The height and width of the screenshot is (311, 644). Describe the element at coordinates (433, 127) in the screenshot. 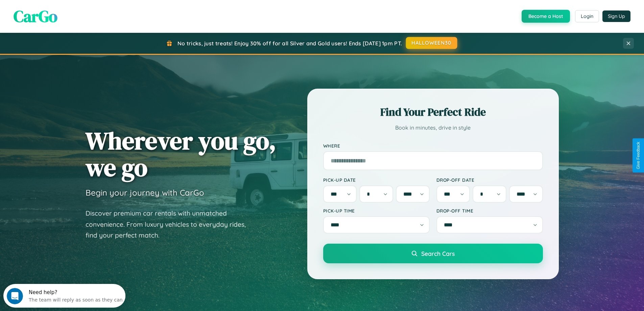

I see `p: Book in minutes, drive in style` at that location.